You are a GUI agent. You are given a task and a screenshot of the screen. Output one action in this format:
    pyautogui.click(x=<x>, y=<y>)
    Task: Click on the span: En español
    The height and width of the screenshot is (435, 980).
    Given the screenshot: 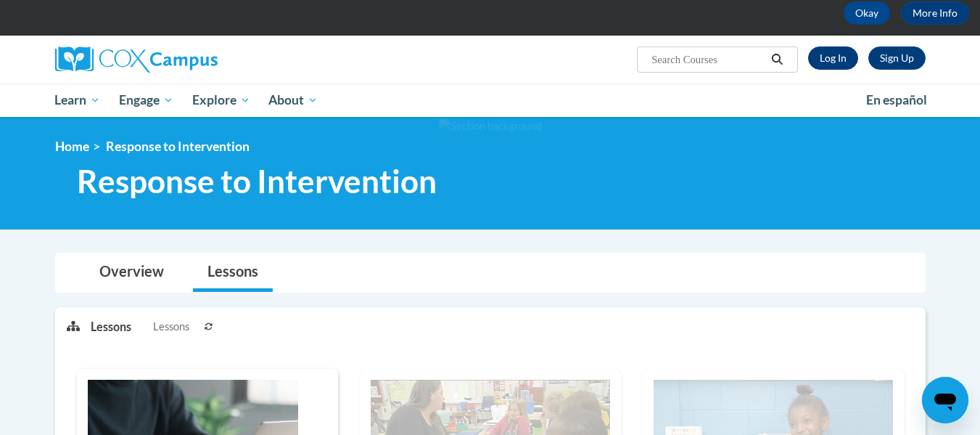 What is the action you would take?
    pyautogui.click(x=897, y=100)
    